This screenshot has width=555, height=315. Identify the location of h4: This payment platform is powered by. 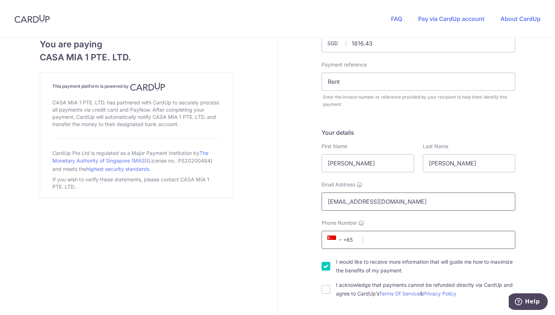
(137, 87).